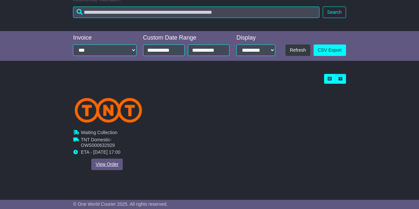 The width and height of the screenshot is (419, 209). I want to click on span: TNT Domestic, so click(95, 140).